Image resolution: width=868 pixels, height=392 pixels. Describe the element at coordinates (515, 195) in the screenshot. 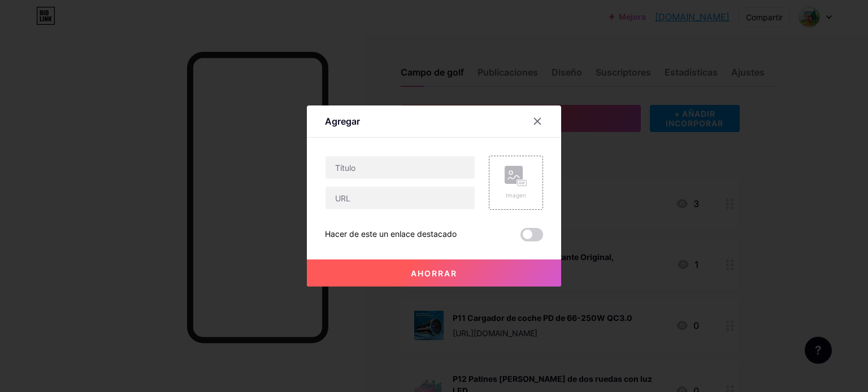

I see `font: Imagen` at that location.